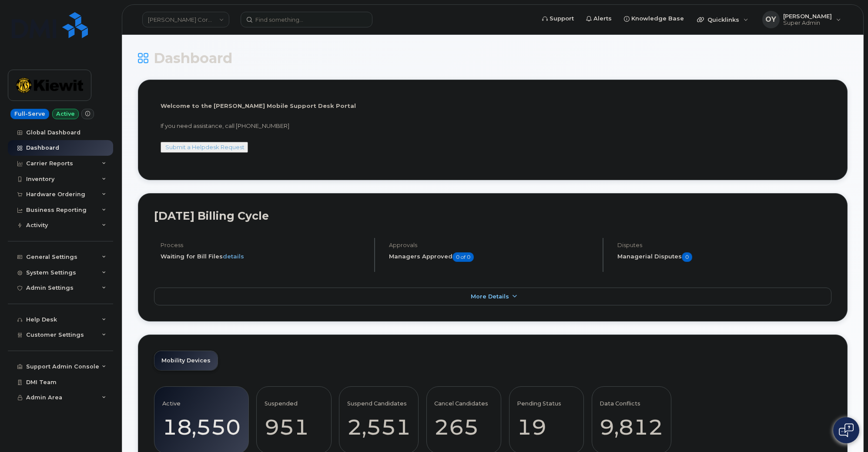  I want to click on h4: Disputes, so click(725, 245).